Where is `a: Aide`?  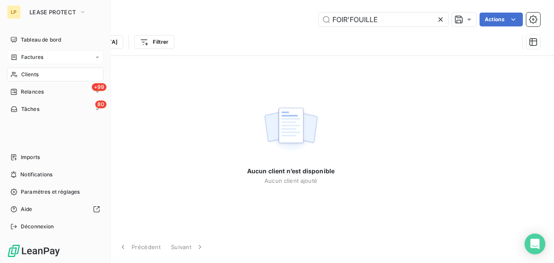 a: Aide is located at coordinates (55, 209).